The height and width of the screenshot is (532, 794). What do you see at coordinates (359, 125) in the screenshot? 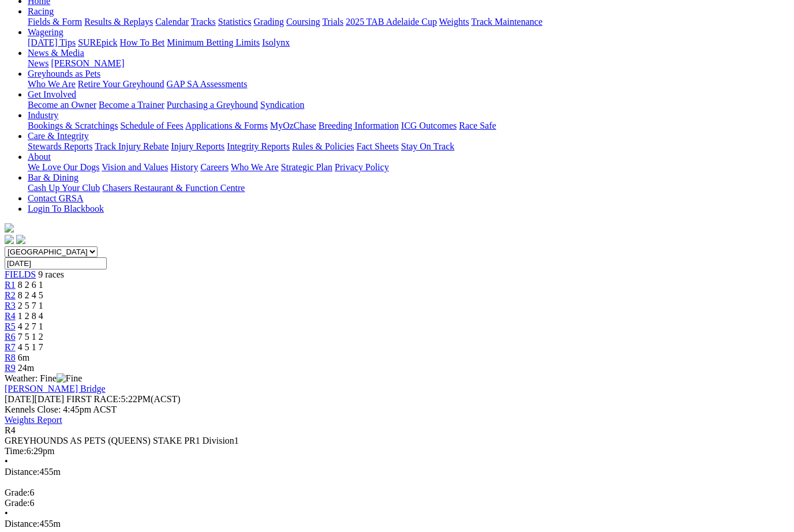
I see `a: Breeding Information` at bounding box center [359, 125].